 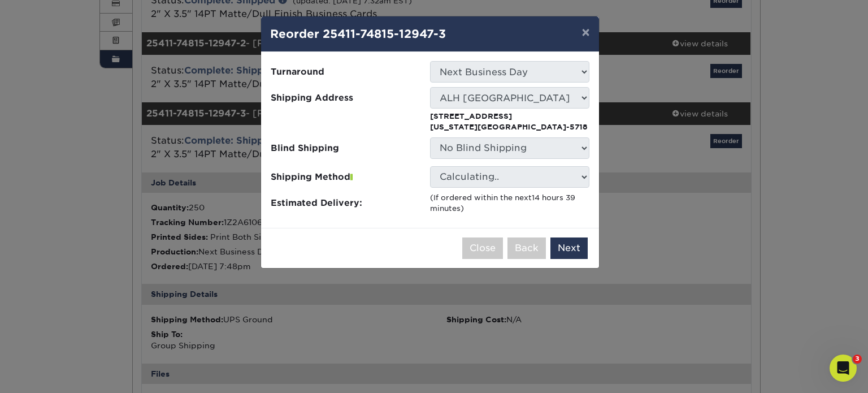 What do you see at coordinates (346, 177) in the screenshot?
I see `span: Shipping Method` at bounding box center [346, 177].